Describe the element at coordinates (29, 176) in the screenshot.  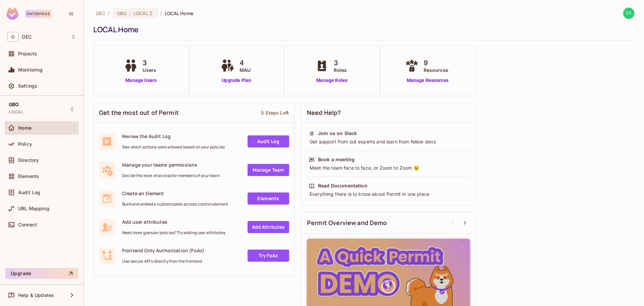
I see `span: Elements` at that location.